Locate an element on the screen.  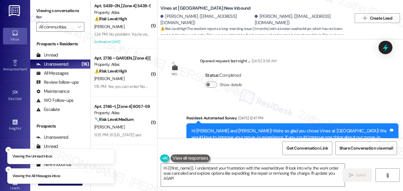
div: Prospects + Residents is located at coordinates (60, 44).